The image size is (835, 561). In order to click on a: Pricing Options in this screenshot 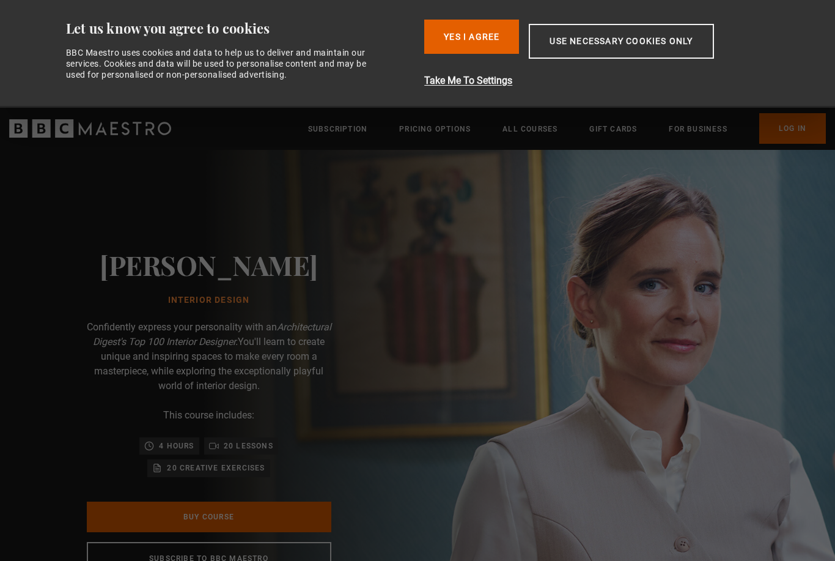, I will do `click(435, 129)`.